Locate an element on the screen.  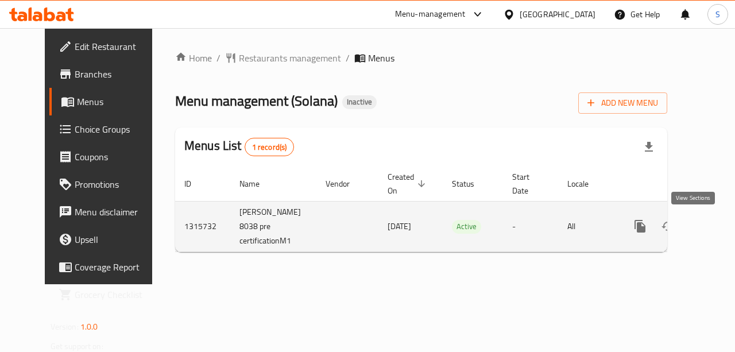
div: Active is located at coordinates (466, 227).